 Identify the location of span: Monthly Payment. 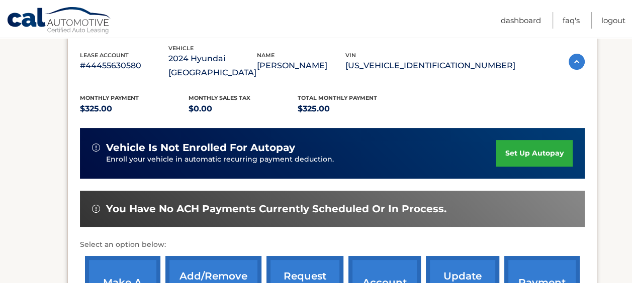
(109, 98).